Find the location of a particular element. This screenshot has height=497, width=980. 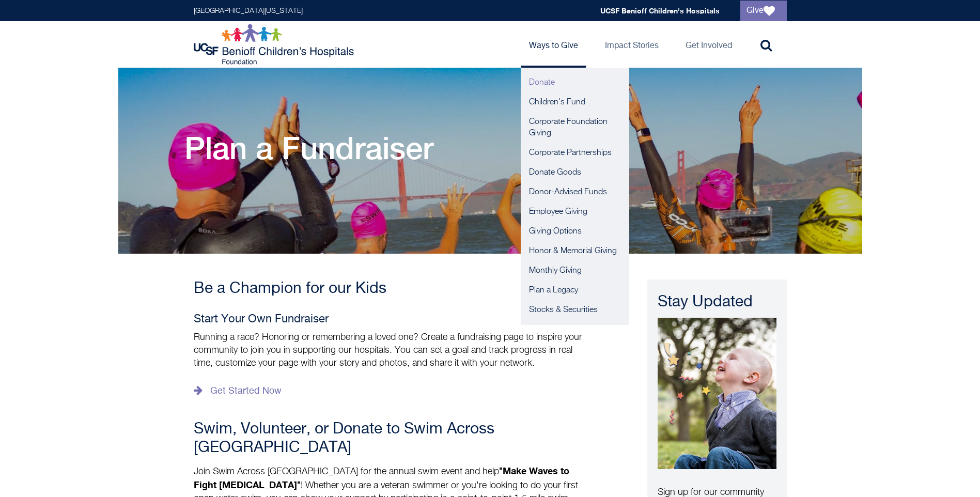

a: Give is located at coordinates (764, 11).